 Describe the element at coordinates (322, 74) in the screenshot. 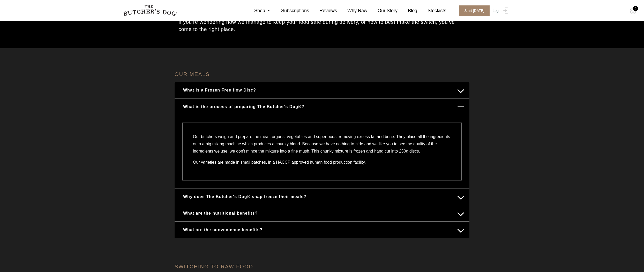

I see `h4: OUR MEALS` at that location.